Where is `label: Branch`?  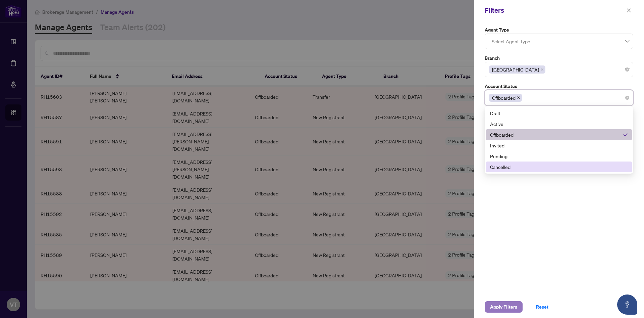 label: Branch is located at coordinates (559, 58).